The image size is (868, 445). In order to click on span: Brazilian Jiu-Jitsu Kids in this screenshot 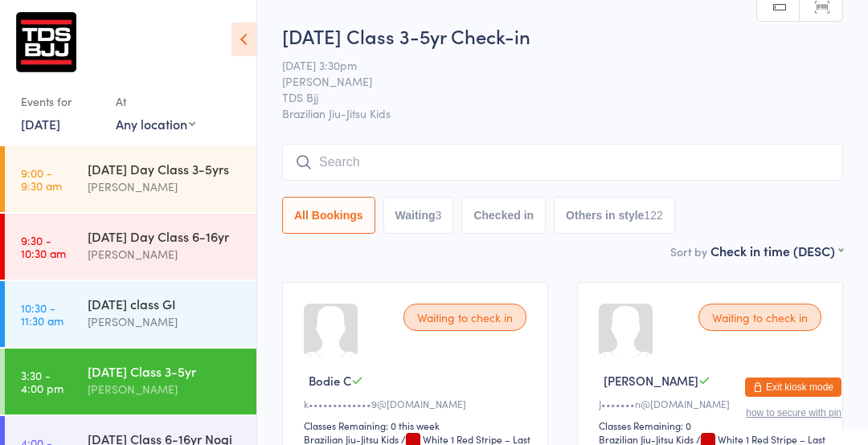, I will do `click(562, 114)`.